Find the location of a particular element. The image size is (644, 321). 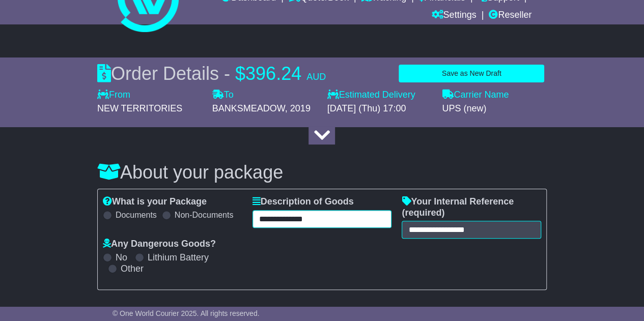

label: Other is located at coordinates (132, 269).